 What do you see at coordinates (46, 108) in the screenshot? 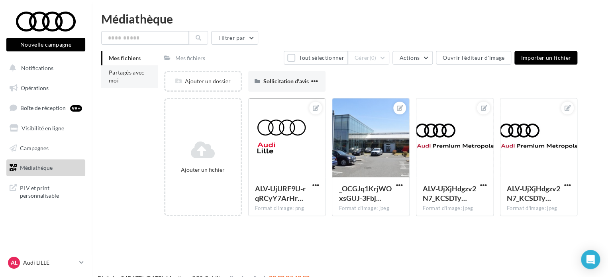
I see `a: Boîte de réception99+` at bounding box center [46, 108].